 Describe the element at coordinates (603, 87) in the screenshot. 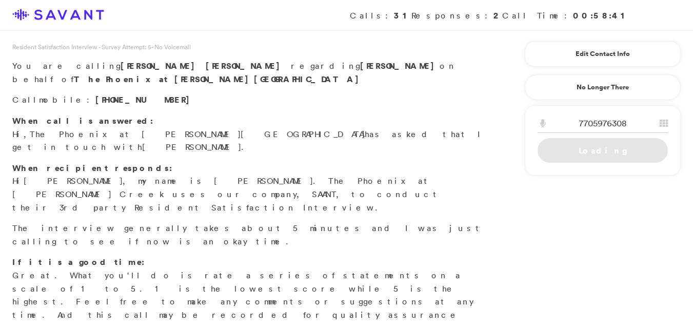

I see `a: No Longer There` at that location.